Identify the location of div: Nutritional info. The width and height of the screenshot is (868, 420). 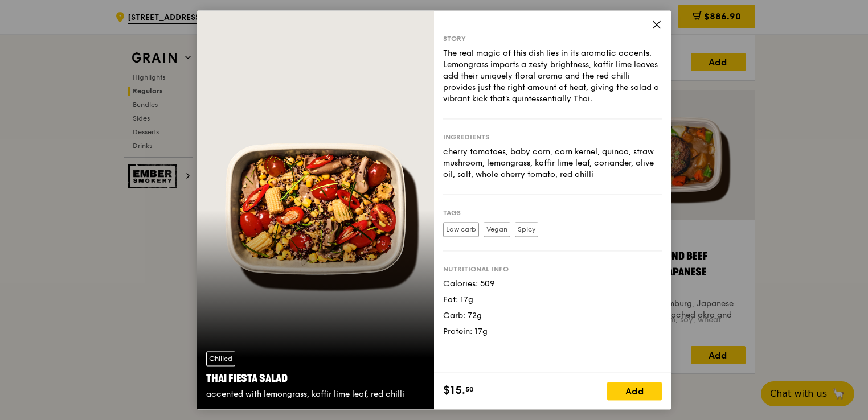
(552, 269).